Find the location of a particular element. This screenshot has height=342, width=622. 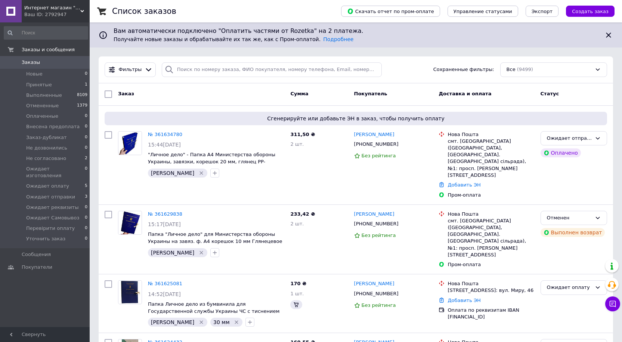

span: Покупатели is located at coordinates (37, 267).